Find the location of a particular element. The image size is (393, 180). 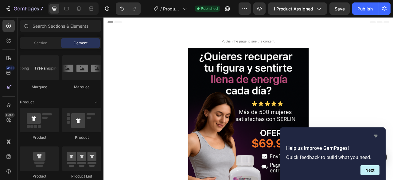

button: Publish is located at coordinates (365, 9).